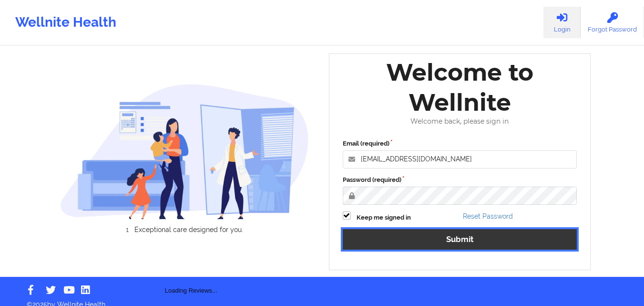 Image resolution: width=644 pixels, height=306 pixels. What do you see at coordinates (612, 23) in the screenshot?
I see `a: Forgot Password` at bounding box center [612, 23].